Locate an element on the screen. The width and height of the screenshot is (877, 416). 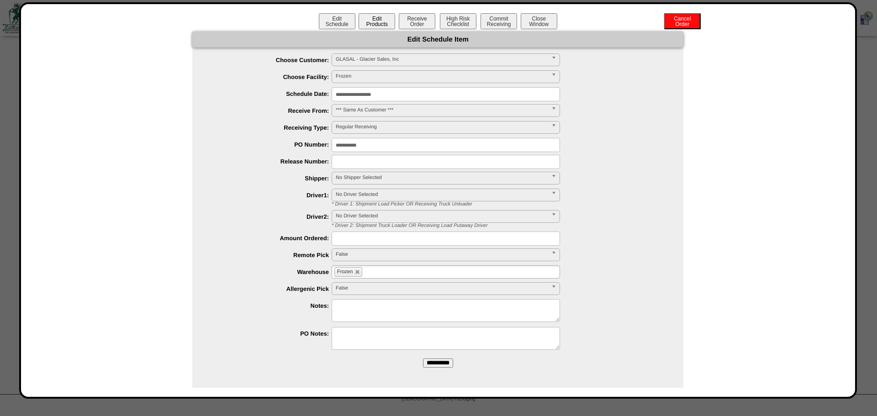
div: * Driver 1: Shipment Load Picker OR Receiving Truck Unloader is located at coordinates (504, 204).